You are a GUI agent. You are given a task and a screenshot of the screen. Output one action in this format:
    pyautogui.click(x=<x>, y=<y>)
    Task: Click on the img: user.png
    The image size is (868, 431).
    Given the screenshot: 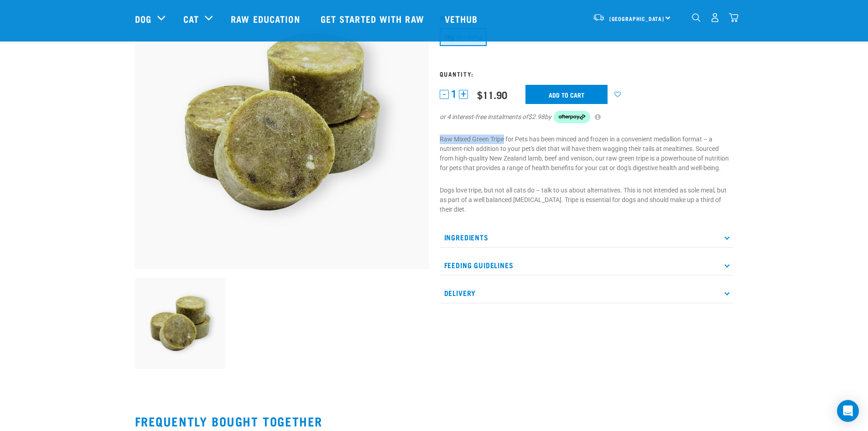 What is the action you would take?
    pyautogui.click(x=715, y=17)
    